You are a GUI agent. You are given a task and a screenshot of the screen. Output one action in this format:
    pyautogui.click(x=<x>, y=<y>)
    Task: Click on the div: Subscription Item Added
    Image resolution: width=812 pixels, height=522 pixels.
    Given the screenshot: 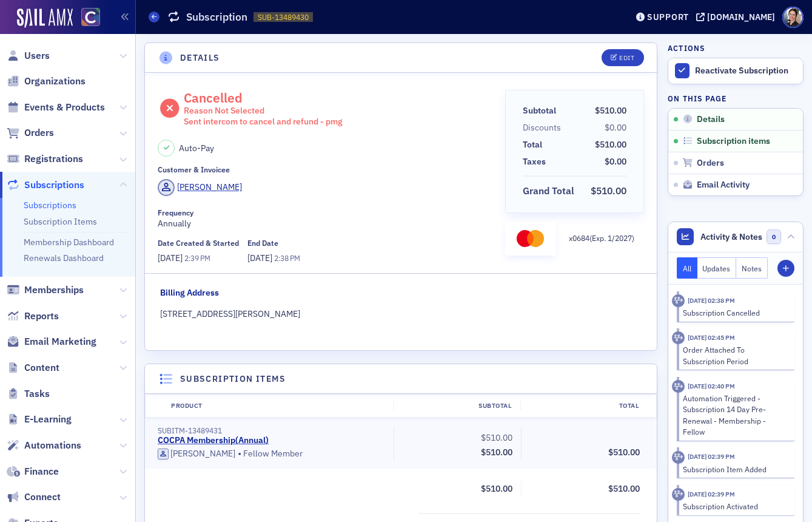 What is the action you would take?
    pyautogui.click(x=735, y=469)
    